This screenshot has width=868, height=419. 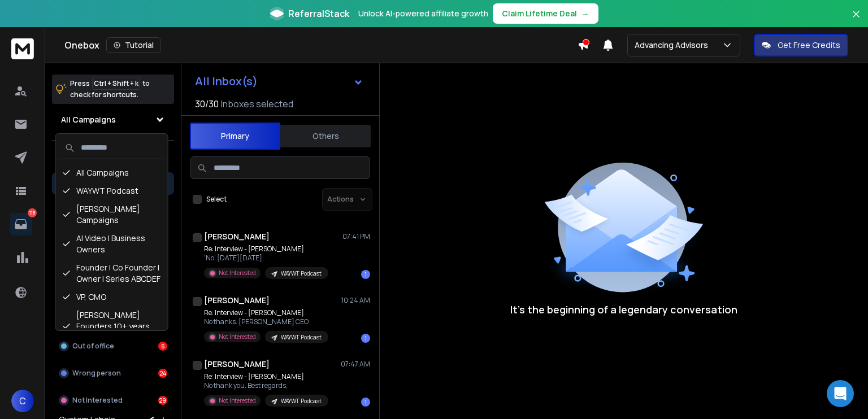 What do you see at coordinates (23, 401) in the screenshot?
I see `span: C` at bounding box center [23, 401].